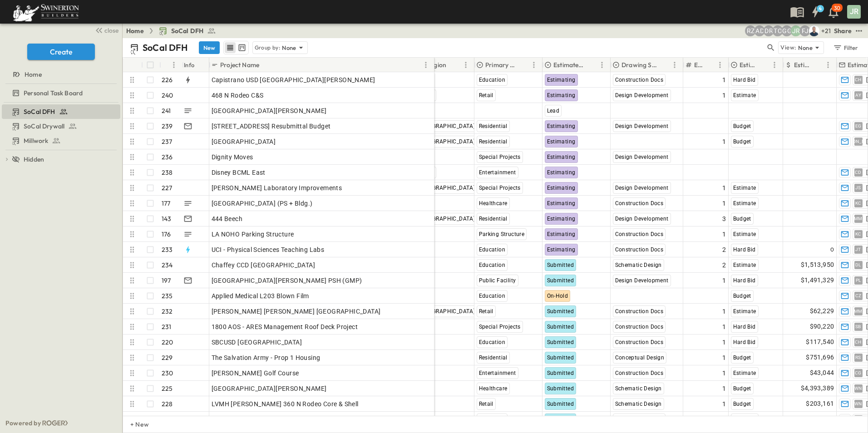 The width and height of the screenshot is (868, 433). I want to click on span: CD, so click(857, 172).